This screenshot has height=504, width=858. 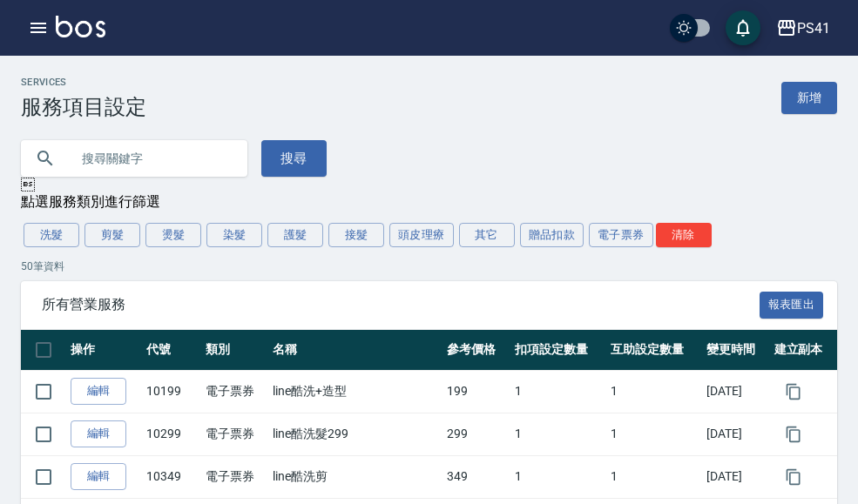 I want to click on button: 清除, so click(x=684, y=235).